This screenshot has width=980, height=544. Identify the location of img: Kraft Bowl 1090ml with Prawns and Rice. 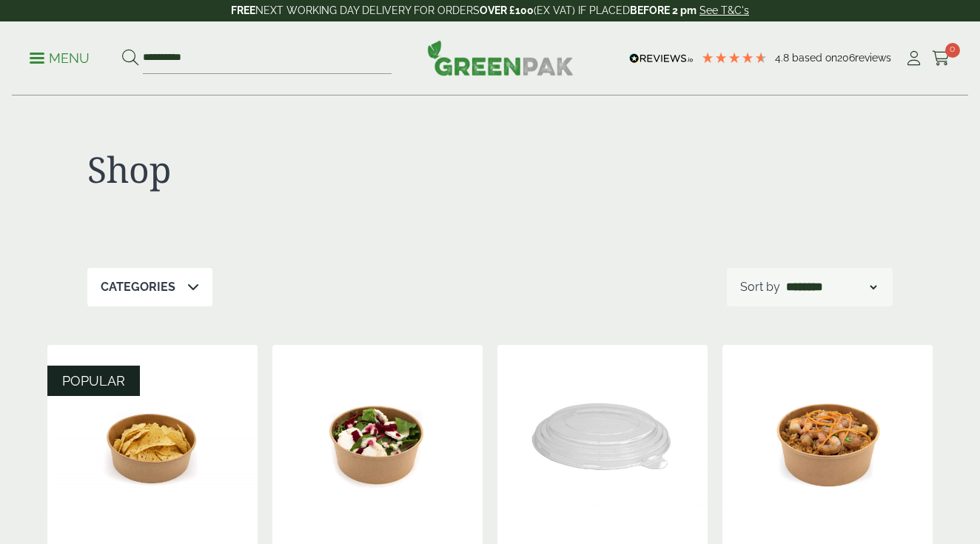
(827, 437).